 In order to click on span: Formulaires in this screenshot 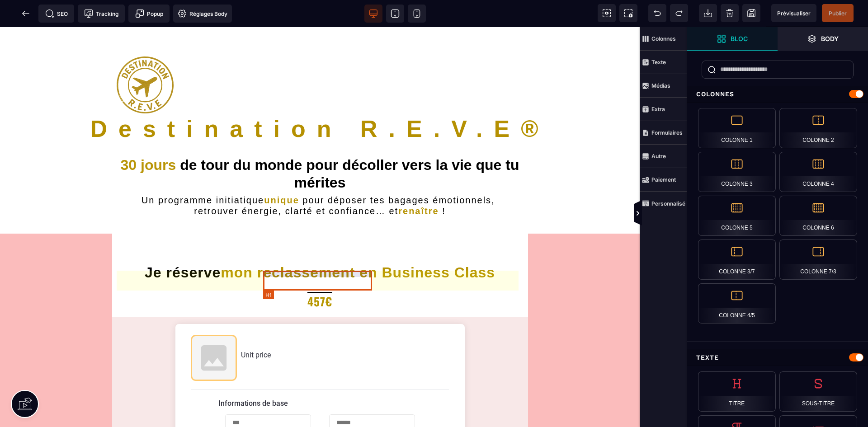, I will do `click(663, 133)`.